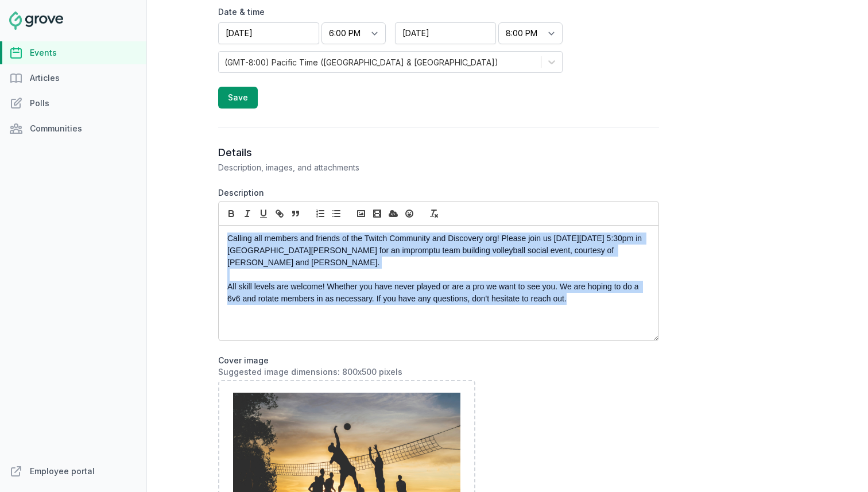 This screenshot has width=868, height=492. I want to click on p: All skill levels are welcome! Whether you have never played or are a pro we want to see you. We a..., so click(435, 293).